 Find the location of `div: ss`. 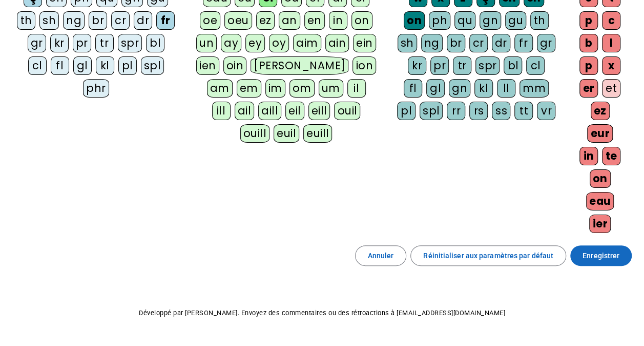

div: ss is located at coordinates (501, 111).